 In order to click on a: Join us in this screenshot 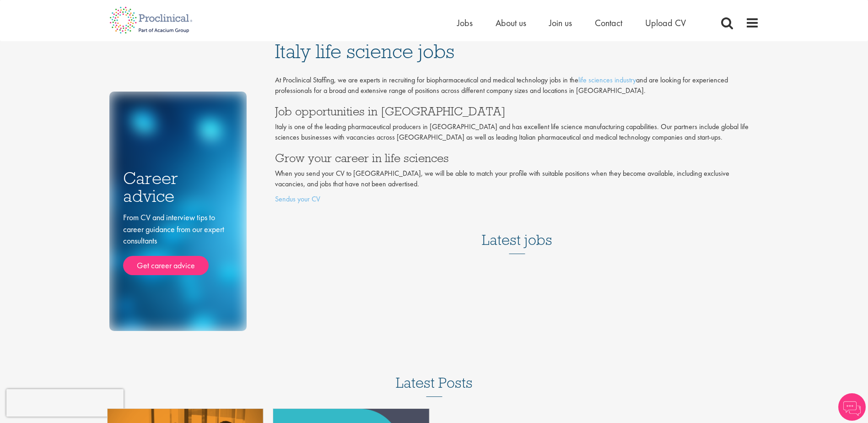, I will do `click(561, 23)`.